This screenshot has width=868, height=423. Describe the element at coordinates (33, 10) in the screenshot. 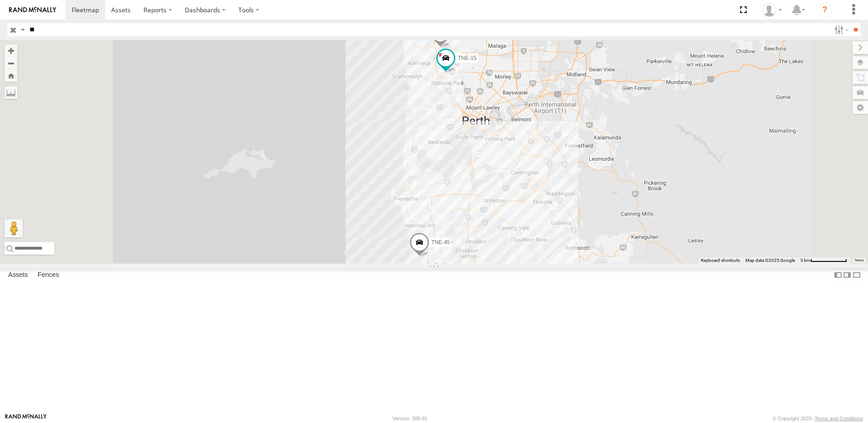

I see `img: rand-logo.svg` at that location.